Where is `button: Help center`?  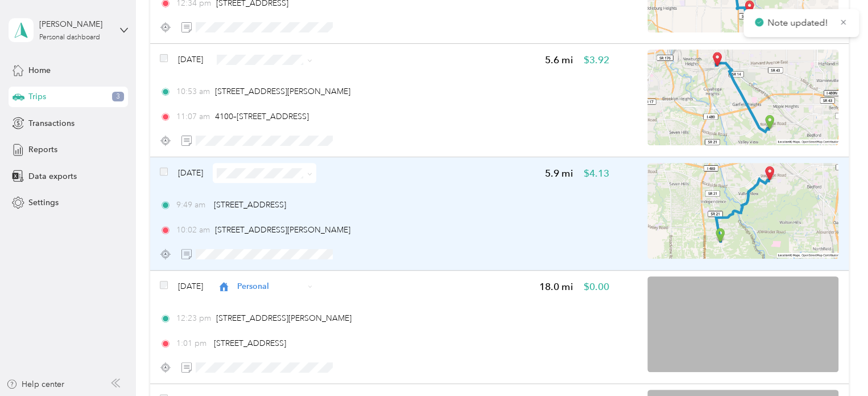
button: Help center is located at coordinates (35, 384).